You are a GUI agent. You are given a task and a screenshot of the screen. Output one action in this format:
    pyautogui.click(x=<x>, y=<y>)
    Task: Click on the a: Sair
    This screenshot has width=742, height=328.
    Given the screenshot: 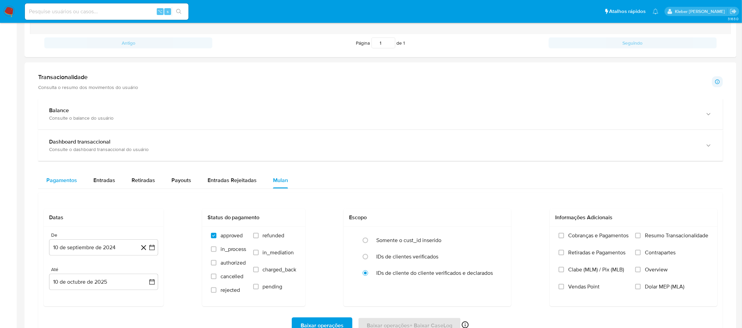 What is the action you would take?
    pyautogui.click(x=733, y=11)
    